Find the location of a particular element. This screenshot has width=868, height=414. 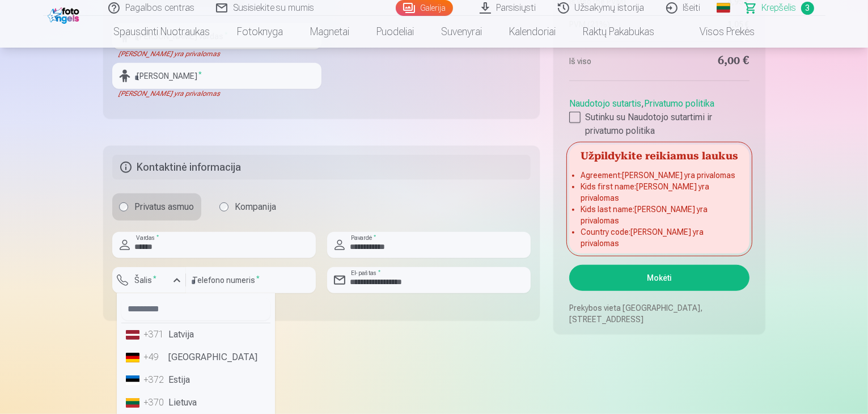

label: Kompanija is located at coordinates (248, 207).